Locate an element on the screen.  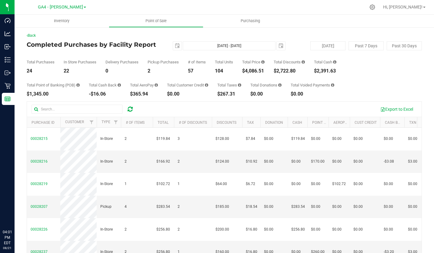
a: Cash is located at coordinates (298, 123).